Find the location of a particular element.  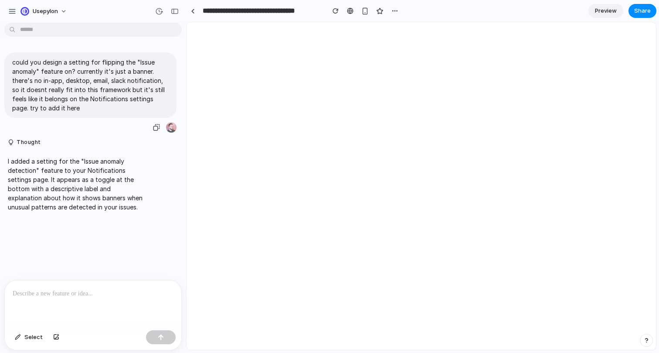

button: Select is located at coordinates (29, 337).